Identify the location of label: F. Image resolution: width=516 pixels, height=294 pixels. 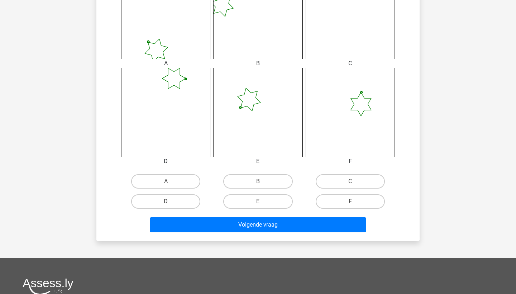
(350, 201).